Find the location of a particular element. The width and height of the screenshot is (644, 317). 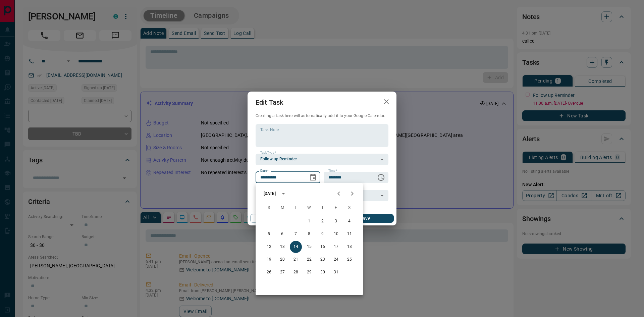

button: 9 is located at coordinates (322, 234).